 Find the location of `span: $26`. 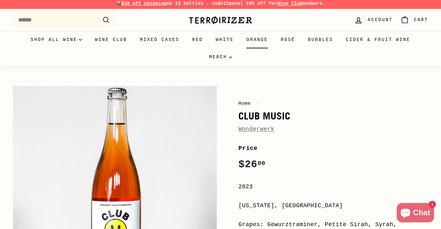

span: $26 is located at coordinates (252, 164).